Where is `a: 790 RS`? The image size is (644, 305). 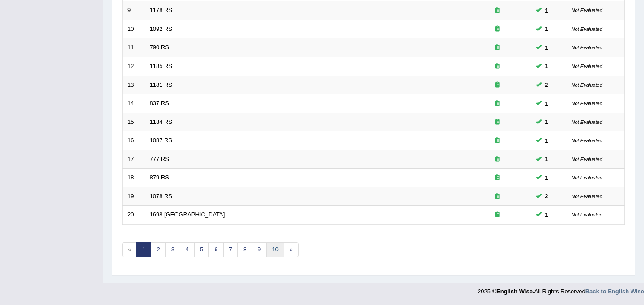
a: 790 RS is located at coordinates (159, 47).